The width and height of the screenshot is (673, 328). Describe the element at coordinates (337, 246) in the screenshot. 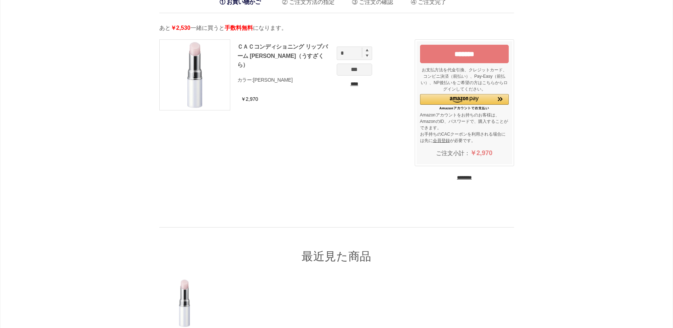

I see `div: 最近見た商品` at that location.